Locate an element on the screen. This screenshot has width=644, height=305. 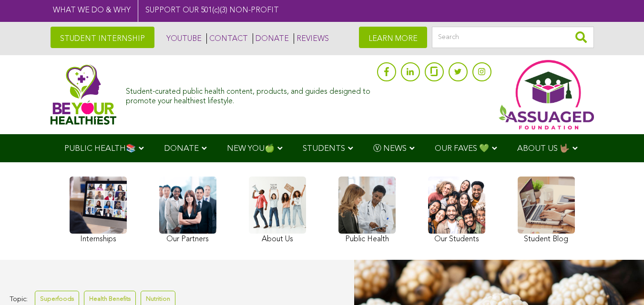
input: Search is located at coordinates (512, 37).